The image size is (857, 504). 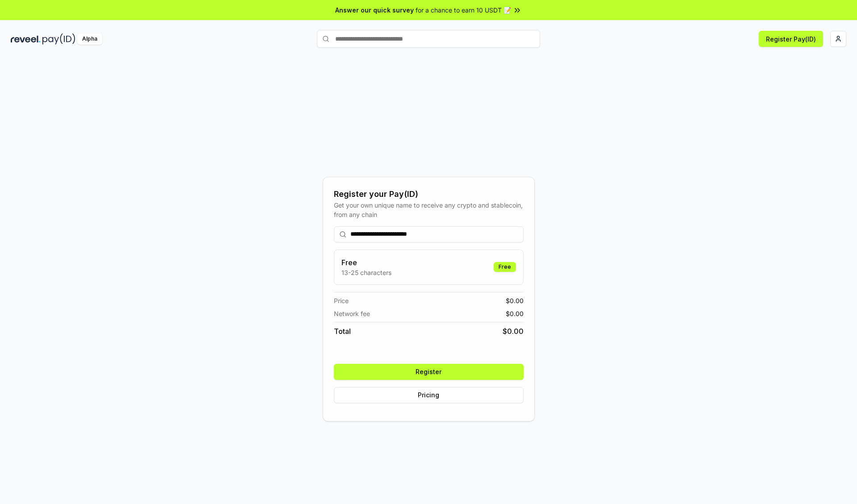 What do you see at coordinates (791, 39) in the screenshot?
I see `button: Register Pay(ID)` at bounding box center [791, 39].